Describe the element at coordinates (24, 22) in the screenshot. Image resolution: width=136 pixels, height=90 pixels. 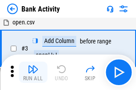
I see `span: open.csv` at that location.